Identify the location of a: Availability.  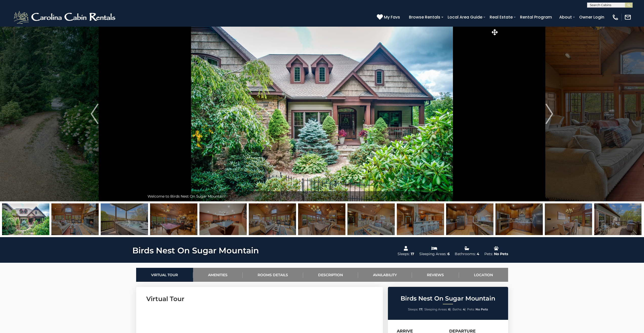
(385, 274).